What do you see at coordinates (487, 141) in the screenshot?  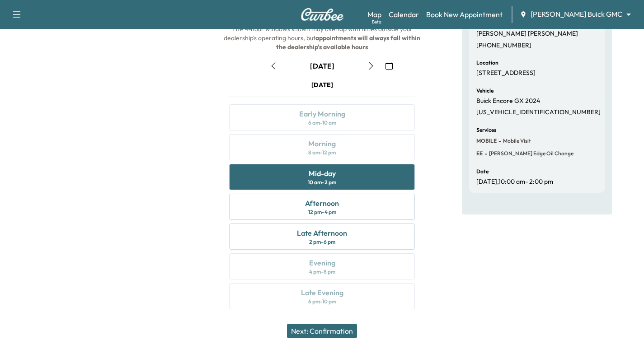 I see `span: MOBILE` at bounding box center [487, 141].